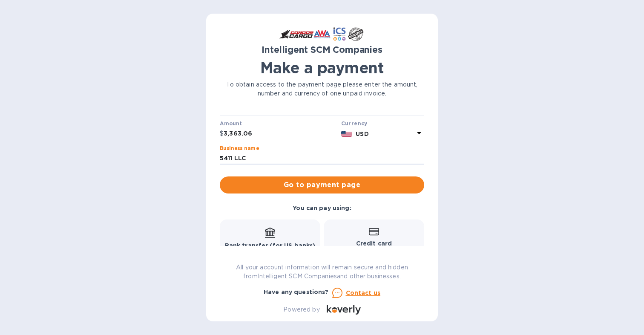  I want to click on input: Enter business name, so click(322, 159).